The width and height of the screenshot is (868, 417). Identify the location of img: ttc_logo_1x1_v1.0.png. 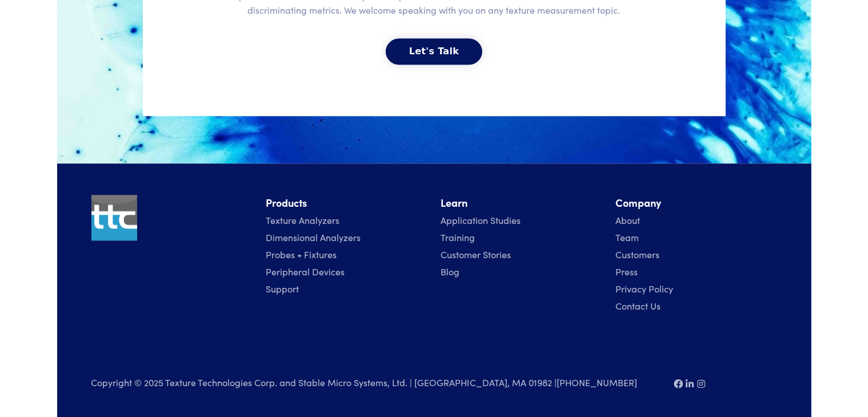
(114, 218).